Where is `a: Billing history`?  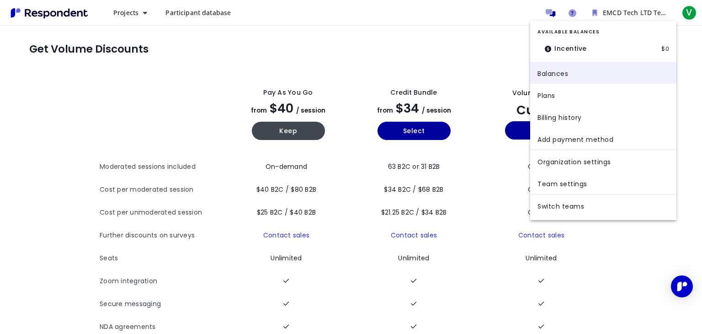 a: Billing history is located at coordinates (603, 117).